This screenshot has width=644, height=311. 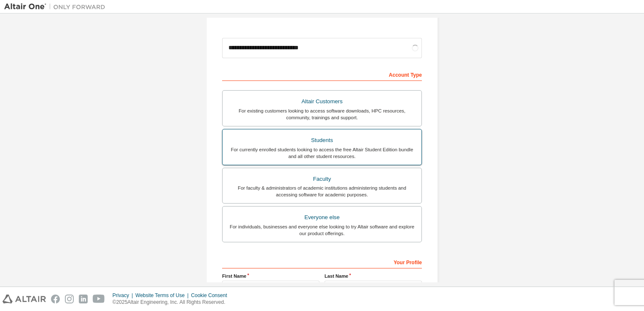 What do you see at coordinates (322, 192) in the screenshot?
I see `div: For faculty & administrators of academic institutions administering students and accessing softwa...` at bounding box center [322, 192].